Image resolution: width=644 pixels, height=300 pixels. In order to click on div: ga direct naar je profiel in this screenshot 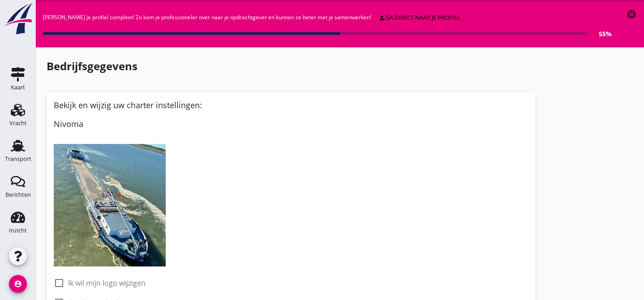, I will do `click(419, 18)`.